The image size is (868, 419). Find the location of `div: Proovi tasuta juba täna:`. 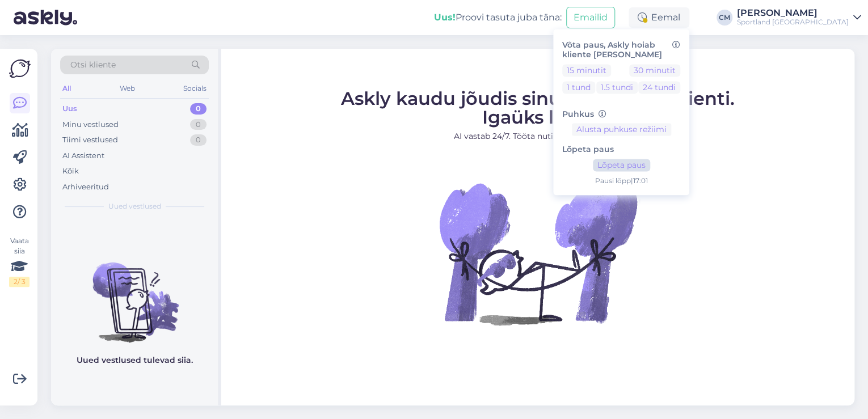

div: Proovi tasuta juba täna: is located at coordinates (498, 18).